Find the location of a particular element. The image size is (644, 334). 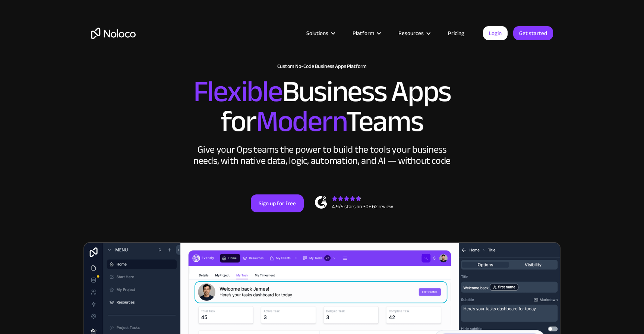

a: Sign up for free is located at coordinates (278, 203).